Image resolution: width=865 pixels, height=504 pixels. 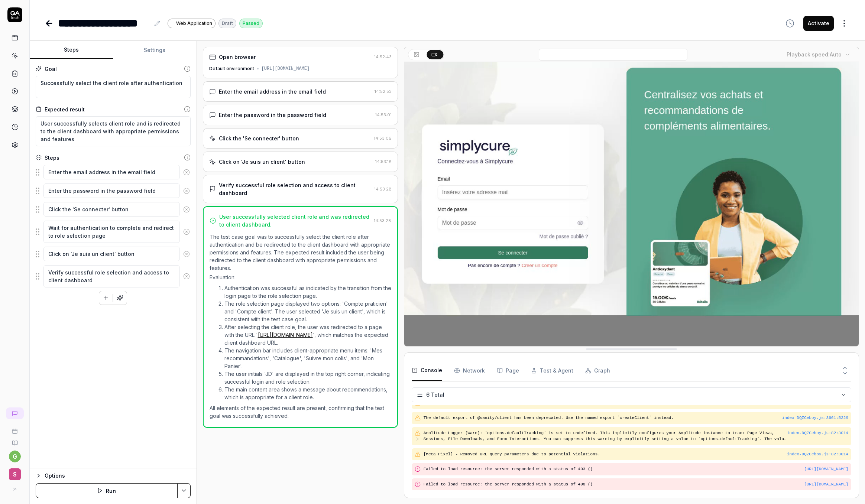 What do you see at coordinates (231, 68) in the screenshot?
I see `div: Default environment` at bounding box center [231, 68].